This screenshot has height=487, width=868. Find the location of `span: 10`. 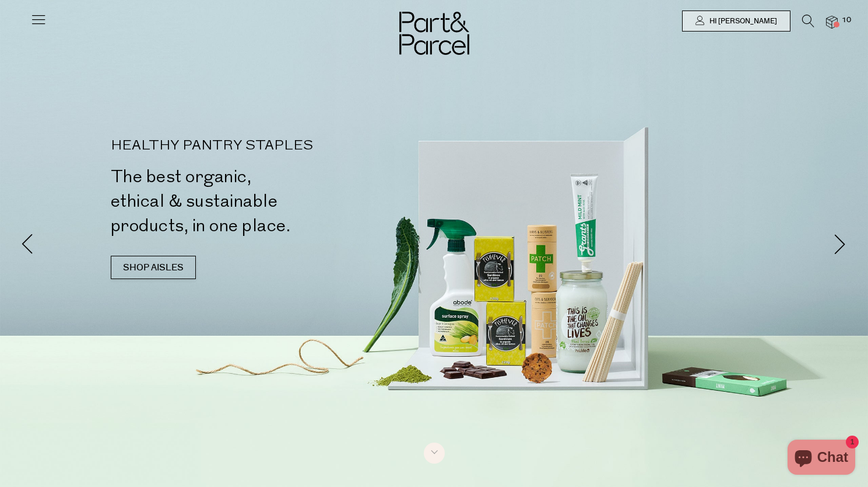

span: 10 is located at coordinates (847, 21).